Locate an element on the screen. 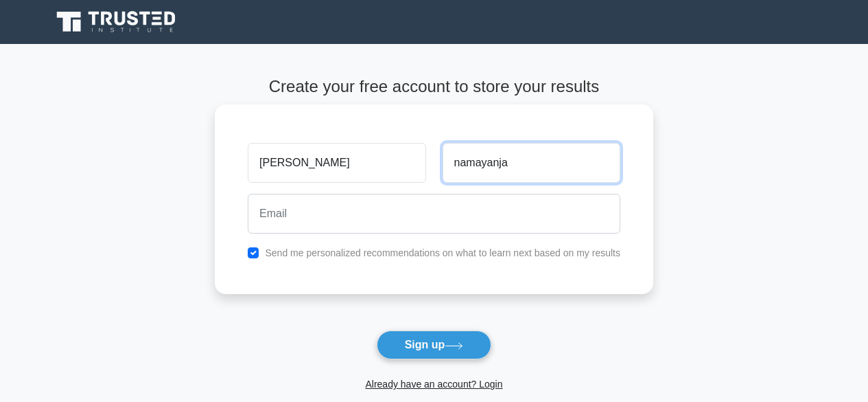 The height and width of the screenshot is (402, 868). h4: Create your free account to store your results is located at coordinates (434, 87).